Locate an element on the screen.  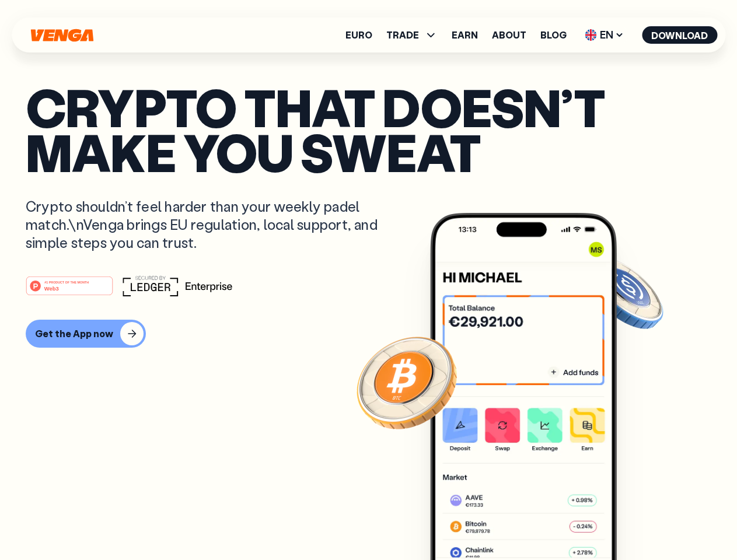
tspan: Web3 is located at coordinates (52, 288).